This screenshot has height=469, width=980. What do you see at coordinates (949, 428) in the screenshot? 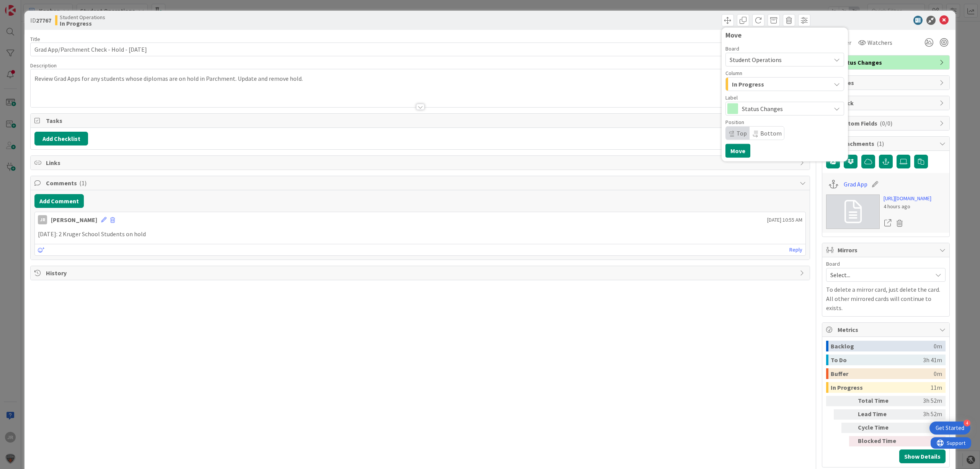
I see `div: Open Get Started checklist, remaining modules: 4` at bounding box center [949, 428].